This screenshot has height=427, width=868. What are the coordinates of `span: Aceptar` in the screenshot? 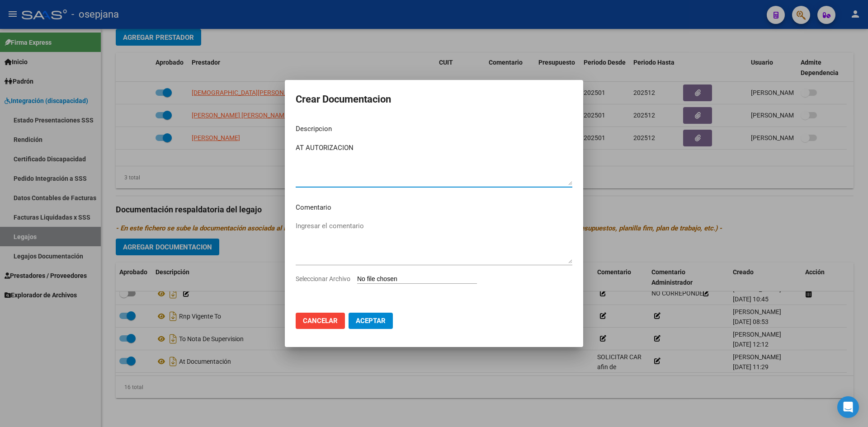 It's located at (370, 321).